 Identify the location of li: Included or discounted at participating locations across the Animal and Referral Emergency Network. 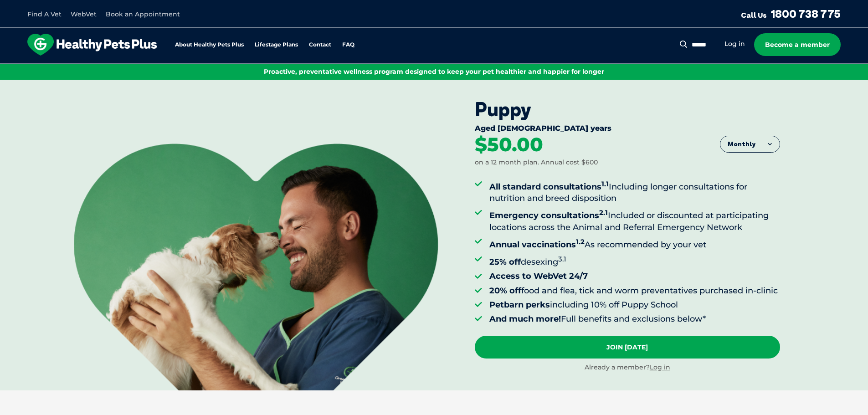
(635, 219).